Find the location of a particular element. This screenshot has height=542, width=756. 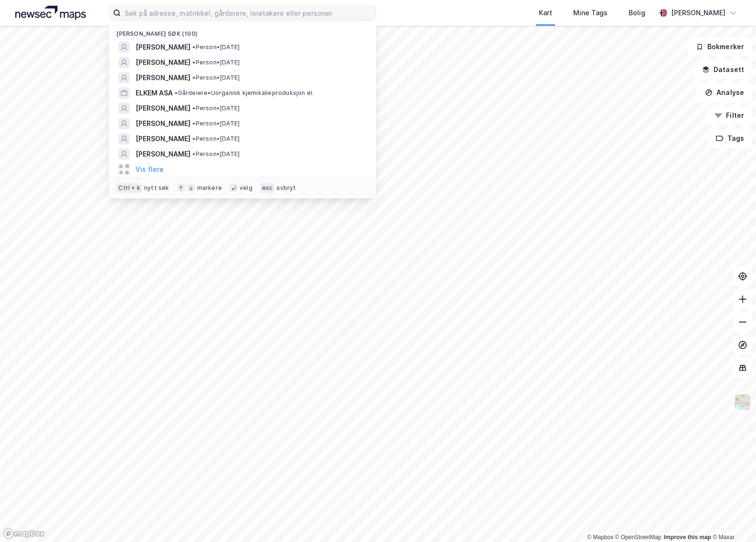

button: Tags is located at coordinates (730, 138).